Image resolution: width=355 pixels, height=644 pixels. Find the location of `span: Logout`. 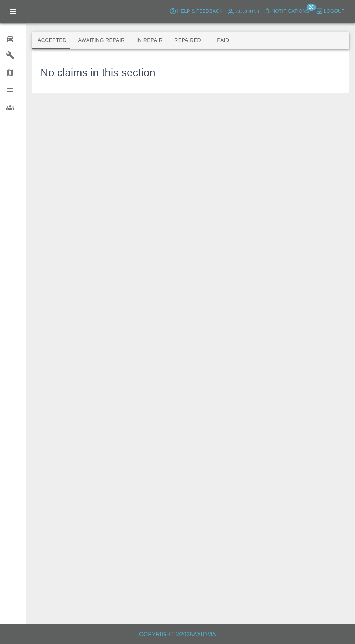

span: Logout is located at coordinates (334, 11).